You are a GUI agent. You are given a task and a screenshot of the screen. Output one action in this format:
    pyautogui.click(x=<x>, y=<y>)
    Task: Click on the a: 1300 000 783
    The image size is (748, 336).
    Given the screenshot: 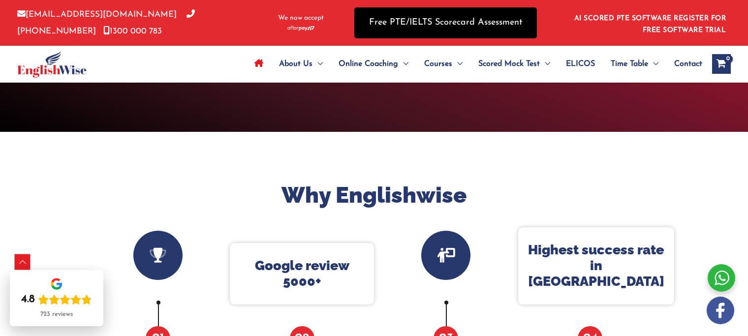 What is the action you would take?
    pyautogui.click(x=132, y=31)
    